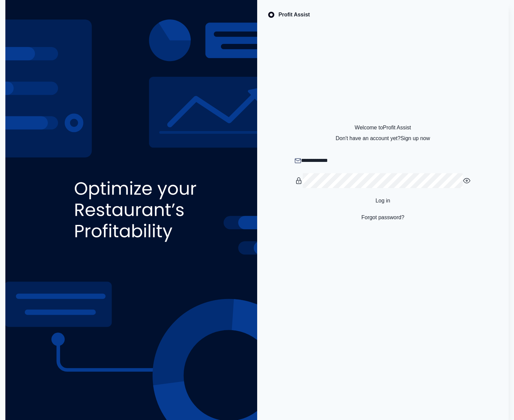 The image size is (514, 420). Describe the element at coordinates (383, 201) in the screenshot. I see `button: Log in` at that location.